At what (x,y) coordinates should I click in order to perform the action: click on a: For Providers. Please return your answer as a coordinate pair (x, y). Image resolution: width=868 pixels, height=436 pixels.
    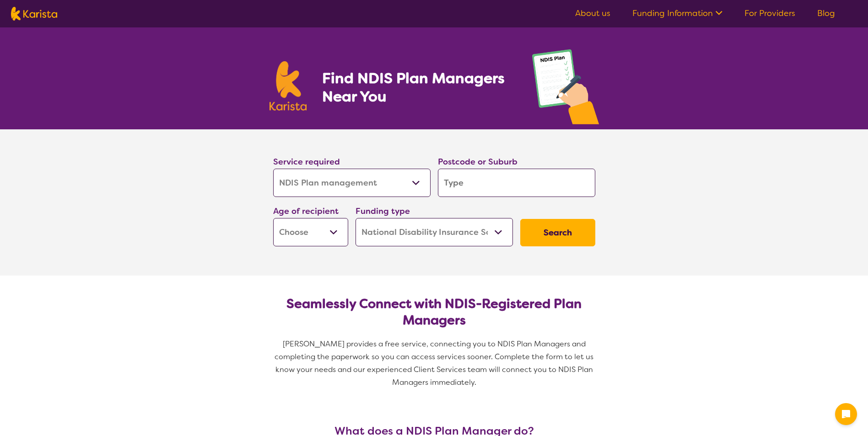
    Looking at the image, I should click on (769, 13).